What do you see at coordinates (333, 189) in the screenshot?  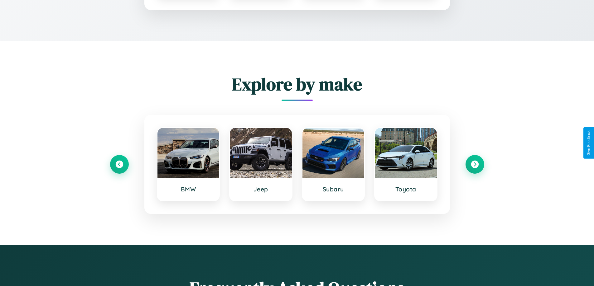 I see `h3: Subaru` at bounding box center [333, 189].